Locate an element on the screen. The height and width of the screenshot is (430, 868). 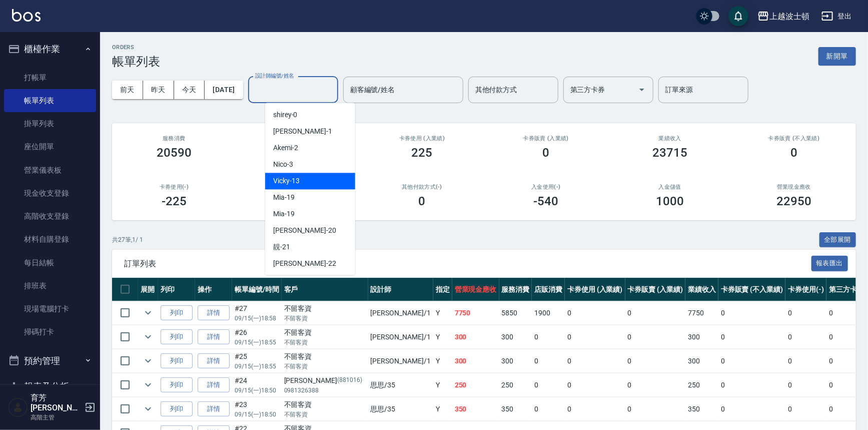
th: 服務消費 is located at coordinates (515, 289).